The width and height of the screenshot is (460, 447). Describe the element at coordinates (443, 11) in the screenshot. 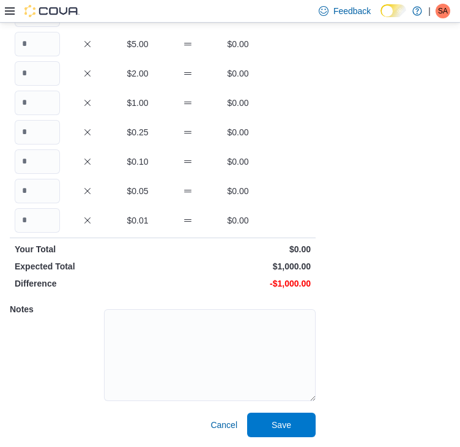

I see `div: Sabir Ali` at that location.